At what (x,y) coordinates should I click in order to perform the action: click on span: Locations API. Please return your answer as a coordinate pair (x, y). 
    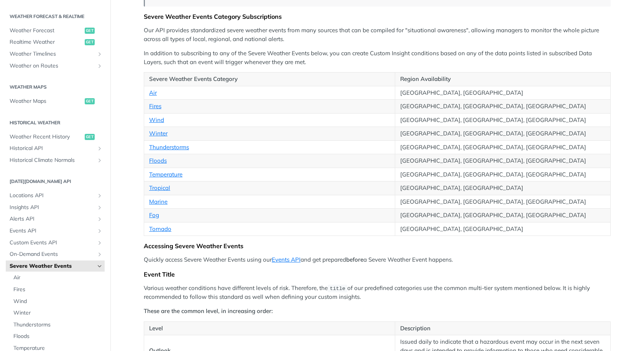
    Looking at the image, I should click on (52, 195).